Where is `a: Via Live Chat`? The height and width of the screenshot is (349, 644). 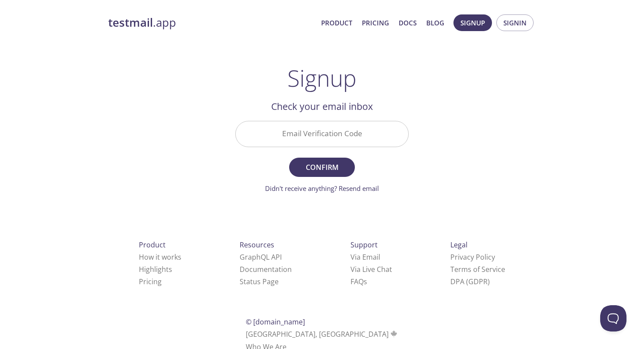
a: Via Live Chat is located at coordinates (371, 269).